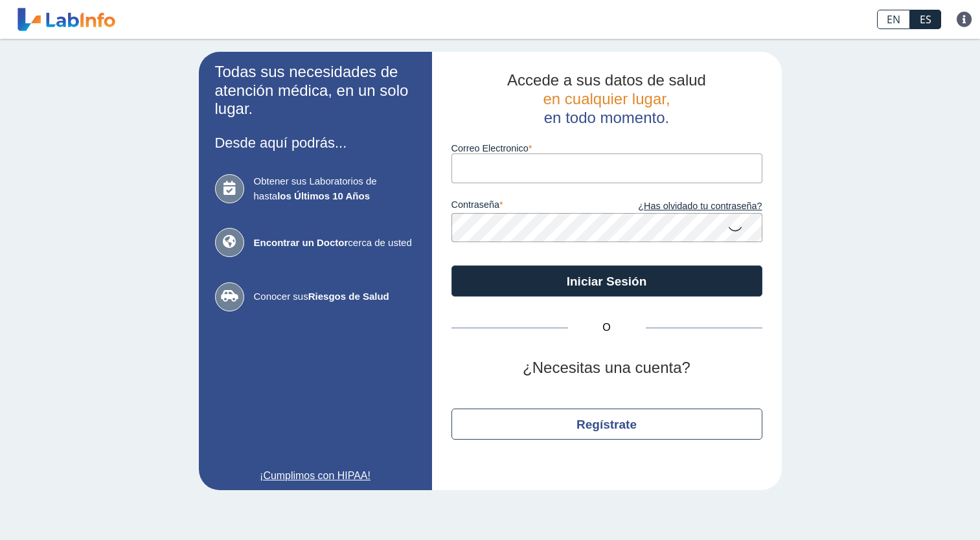  I want to click on label: Correo Electronico, so click(607, 148).